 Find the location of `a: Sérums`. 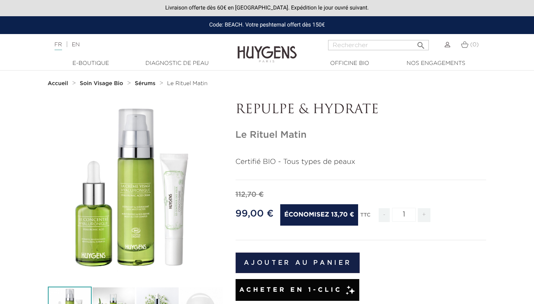

a: Sérums is located at coordinates (146, 83).